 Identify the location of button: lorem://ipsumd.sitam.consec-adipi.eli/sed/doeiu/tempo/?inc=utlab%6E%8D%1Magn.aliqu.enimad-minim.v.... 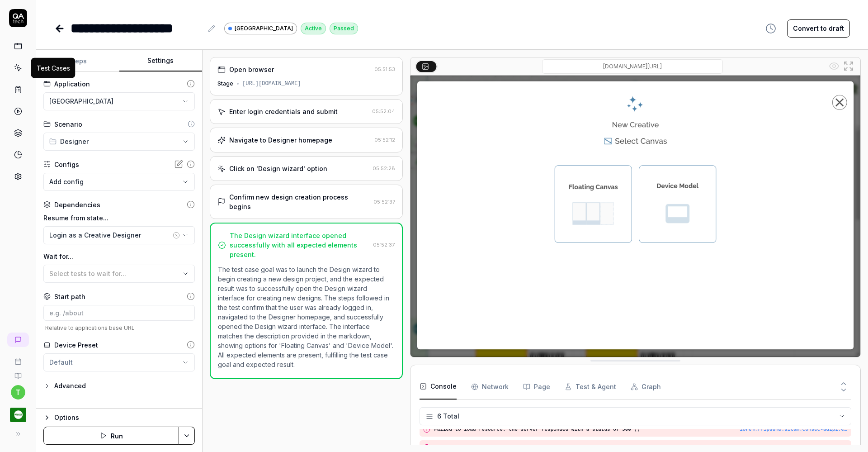
(793, 429).